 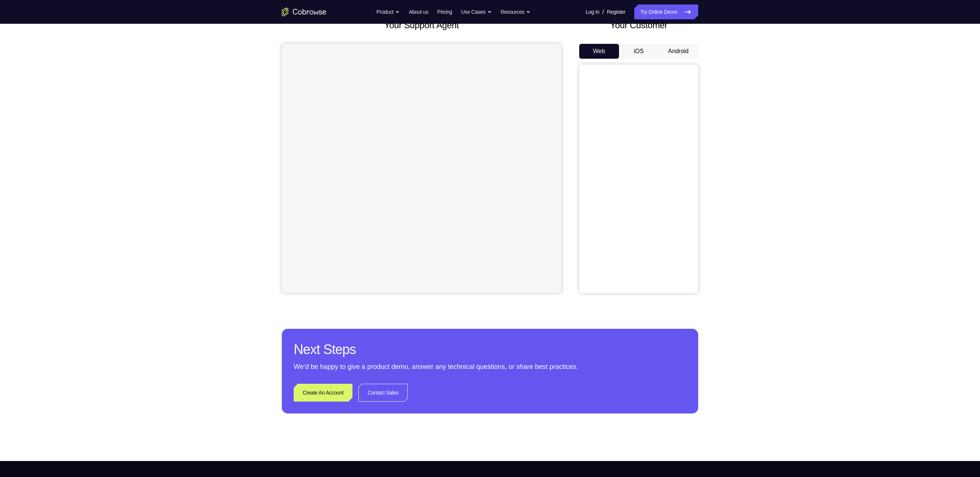 What do you see at coordinates (639, 51) in the screenshot?
I see `button: iOS` at bounding box center [639, 51].